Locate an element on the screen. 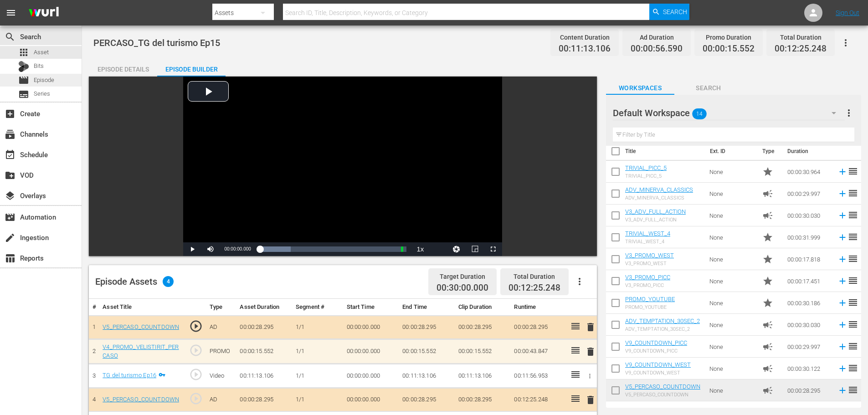  button: more_vert is located at coordinates (848, 113).